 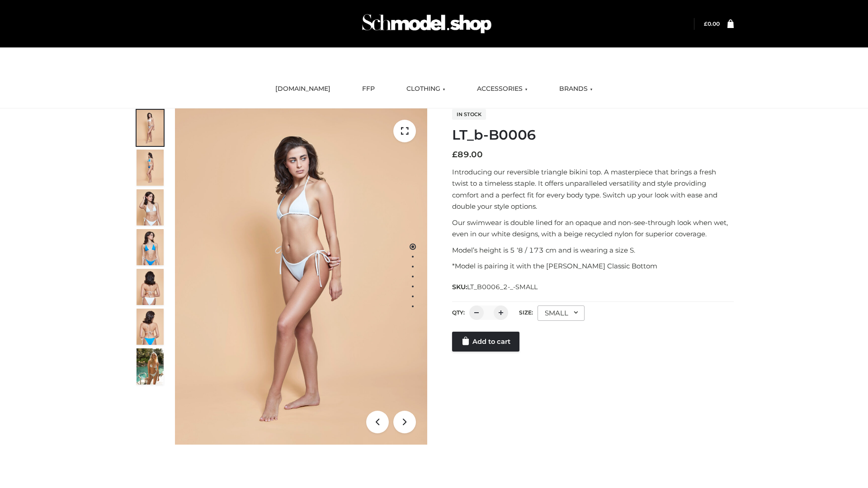 I want to click on img: Arieltop_CloudNine_AzureSky2.jpg, so click(x=150, y=366).